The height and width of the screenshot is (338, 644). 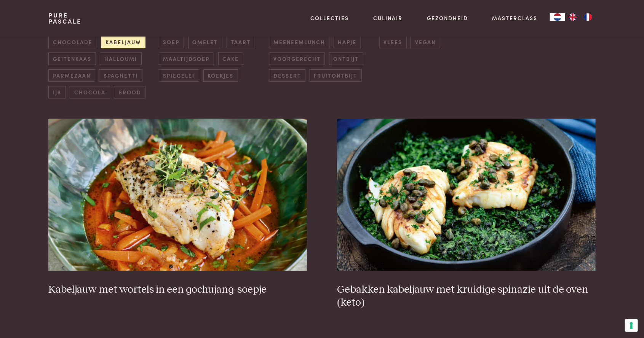 I want to click on span: maaltijdsoep, so click(x=186, y=59).